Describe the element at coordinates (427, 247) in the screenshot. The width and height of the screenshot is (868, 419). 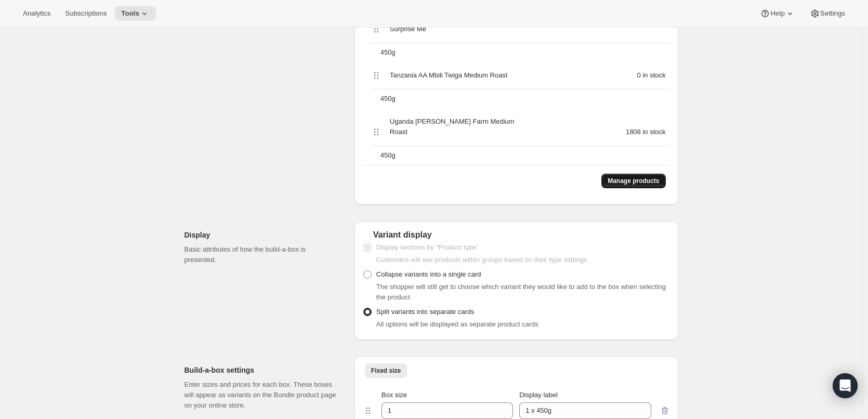
I see `span: Display sections by "Product type"` at that location.